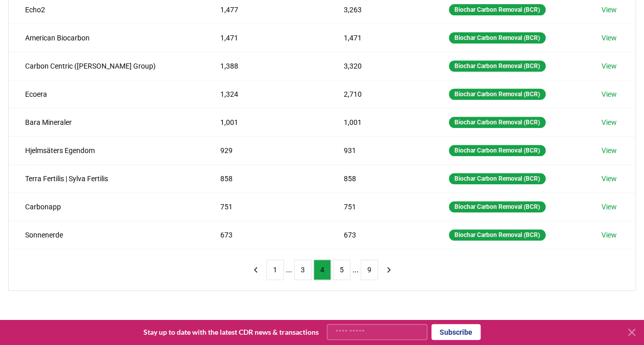  What do you see at coordinates (106, 206) in the screenshot?
I see `td: Carbonapp` at bounding box center [106, 206].